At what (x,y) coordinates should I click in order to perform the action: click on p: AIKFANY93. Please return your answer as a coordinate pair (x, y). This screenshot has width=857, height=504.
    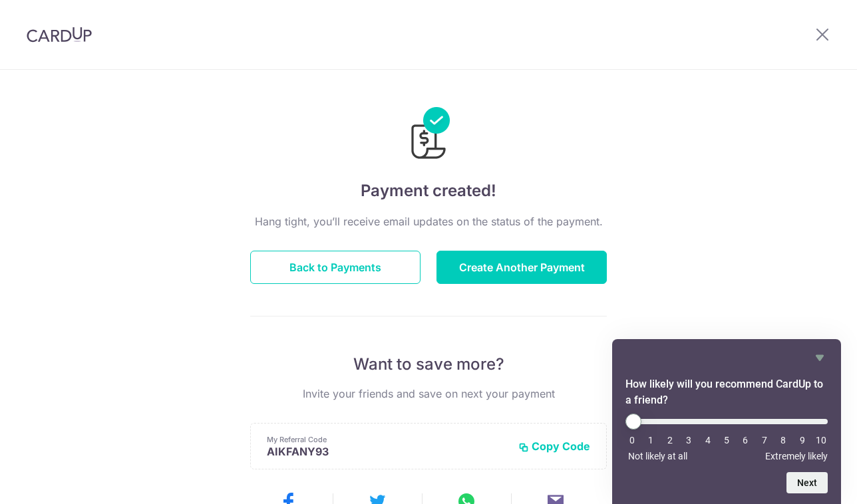
    Looking at the image, I should click on (387, 451).